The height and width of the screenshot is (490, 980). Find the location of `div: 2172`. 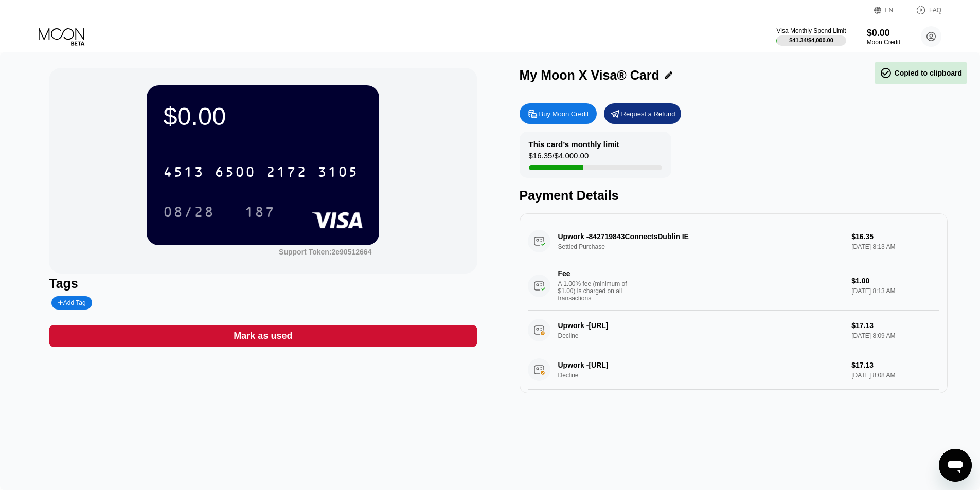

div: 2172 is located at coordinates (286, 173).